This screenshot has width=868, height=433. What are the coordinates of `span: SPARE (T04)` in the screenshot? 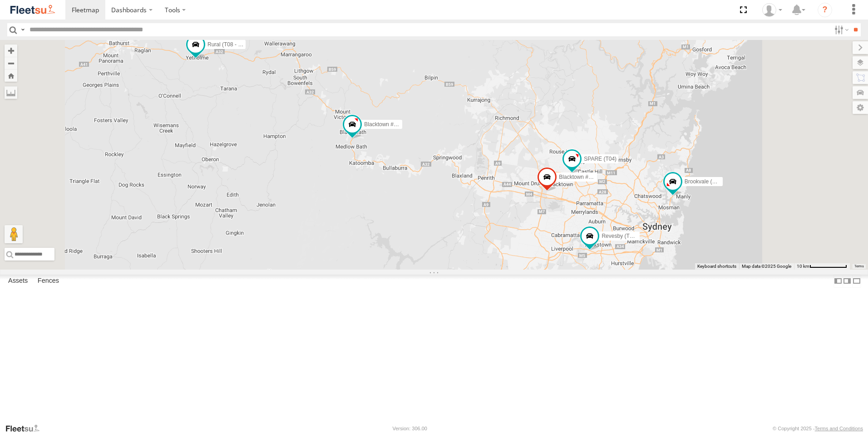 It's located at (600, 159).